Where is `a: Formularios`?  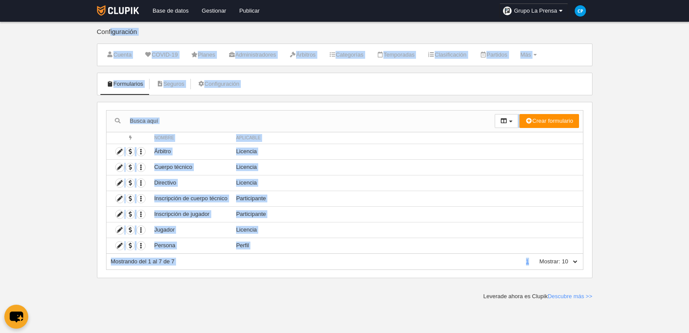
a: Formularios is located at coordinates (125, 84).